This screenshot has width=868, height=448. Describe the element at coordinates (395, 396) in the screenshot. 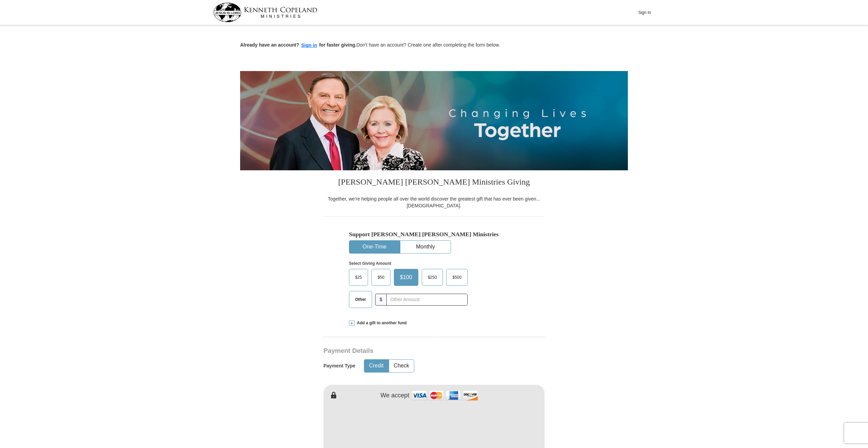

I see `h4: We accept` at that location.